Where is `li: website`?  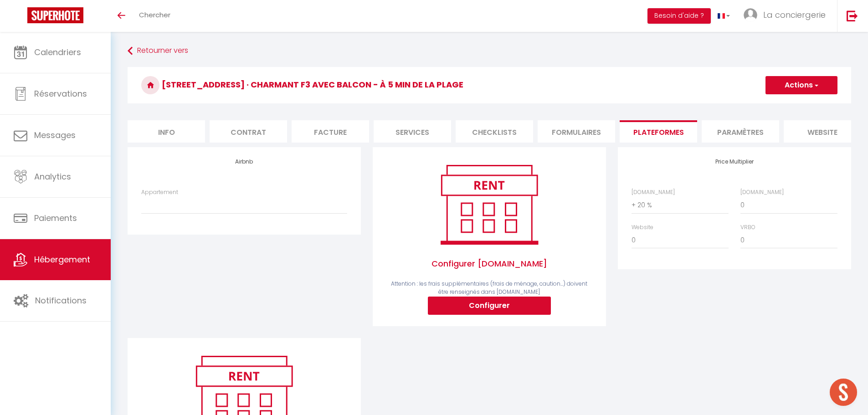 li: website is located at coordinates (823, 131).